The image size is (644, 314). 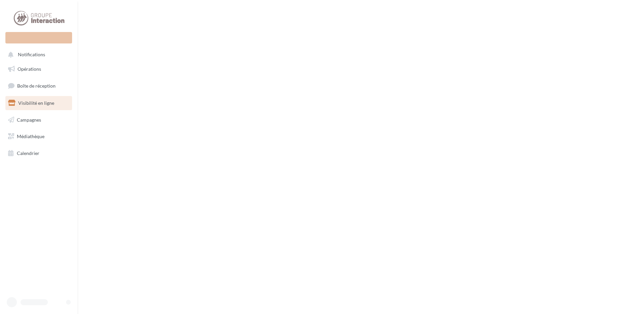 What do you see at coordinates (39, 137) in the screenshot?
I see `a: Médiathèque` at bounding box center [39, 137].